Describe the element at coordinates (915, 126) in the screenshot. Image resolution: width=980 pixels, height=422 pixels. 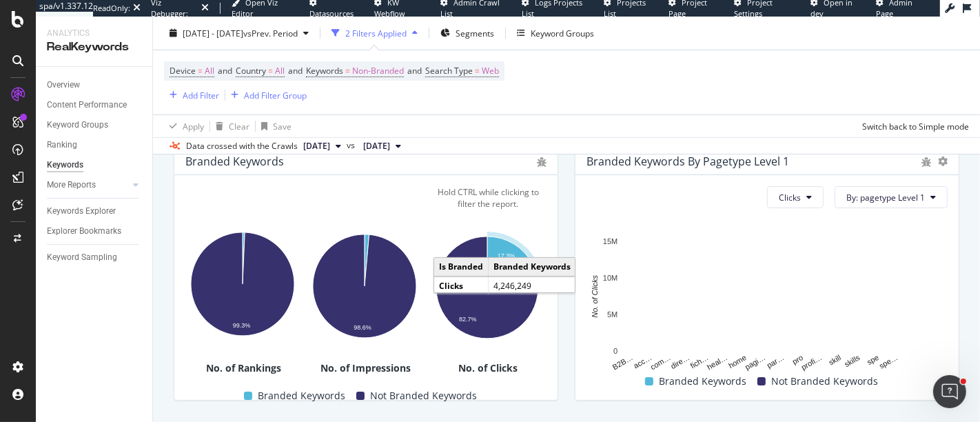
I see `div: Switch back to Simple mode` at that location.